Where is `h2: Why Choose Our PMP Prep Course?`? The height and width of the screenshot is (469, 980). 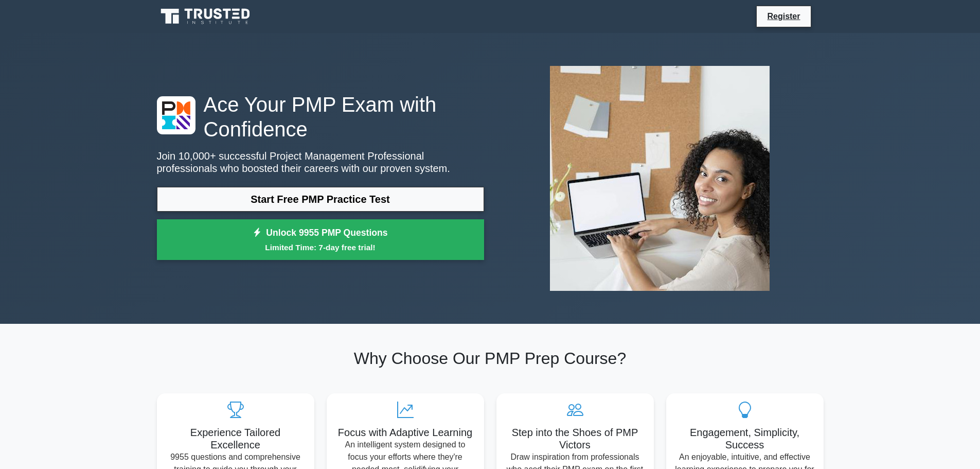 h2: Why Choose Our PMP Prep Course? is located at coordinates (490, 358).